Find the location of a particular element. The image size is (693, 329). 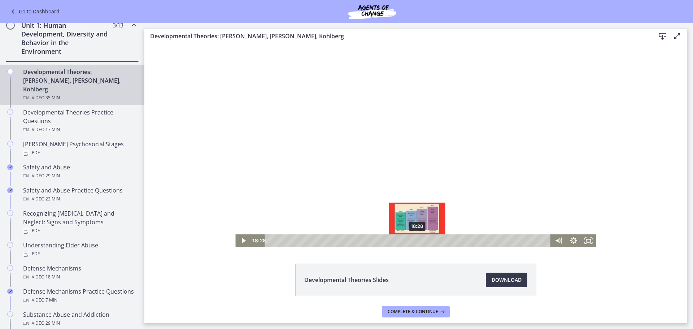

button: Play Video is located at coordinates (99, 196).